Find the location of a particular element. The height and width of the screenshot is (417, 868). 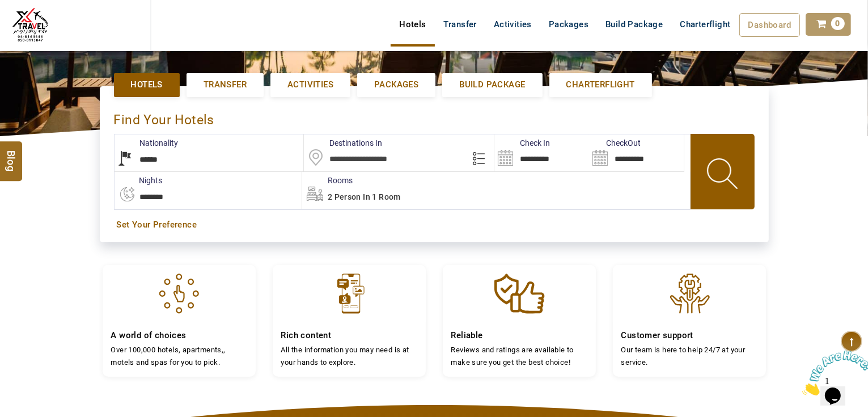

span: 0 is located at coordinates (838, 23).